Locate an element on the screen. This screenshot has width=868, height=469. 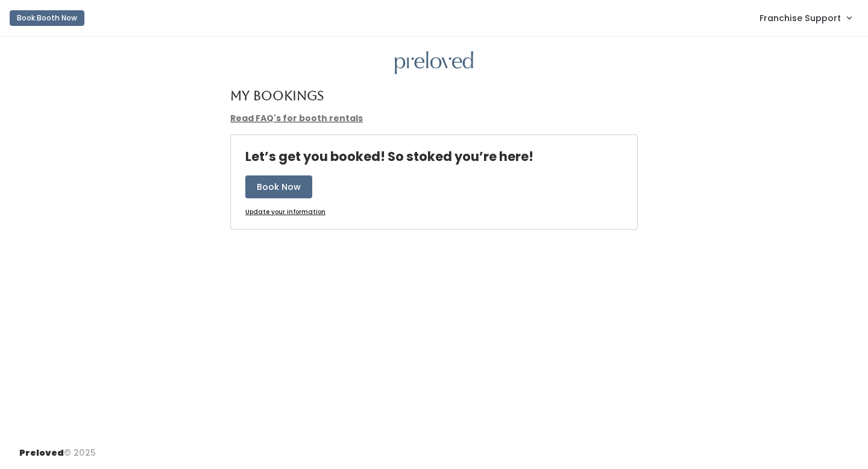
h4: My Bookings is located at coordinates (277, 95).